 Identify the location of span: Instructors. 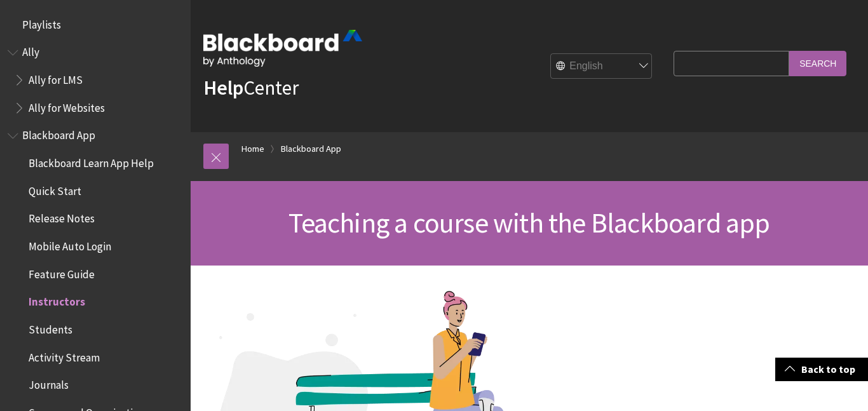
(57, 300).